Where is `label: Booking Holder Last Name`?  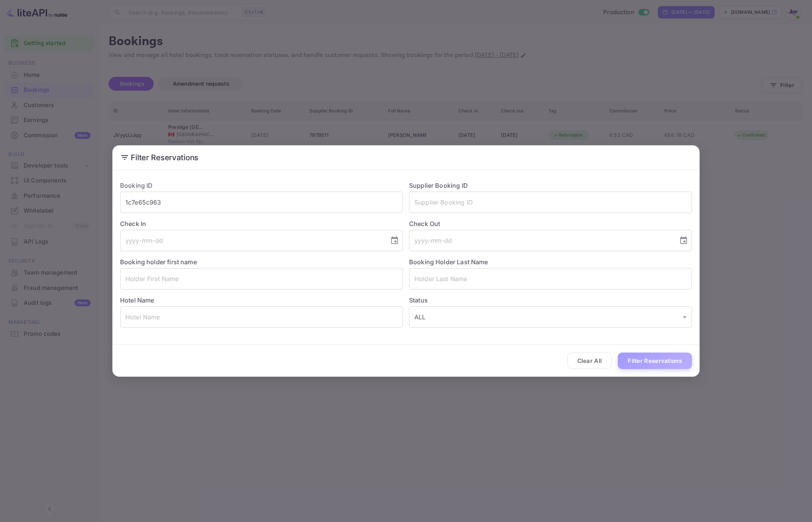 label: Booking Holder Last Name is located at coordinates (448, 262).